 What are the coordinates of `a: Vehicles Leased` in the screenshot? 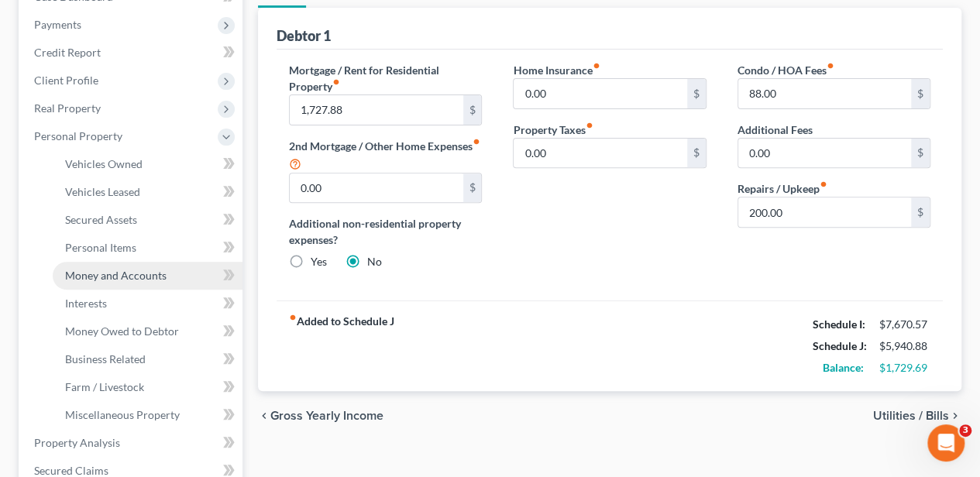 It's located at (147, 192).